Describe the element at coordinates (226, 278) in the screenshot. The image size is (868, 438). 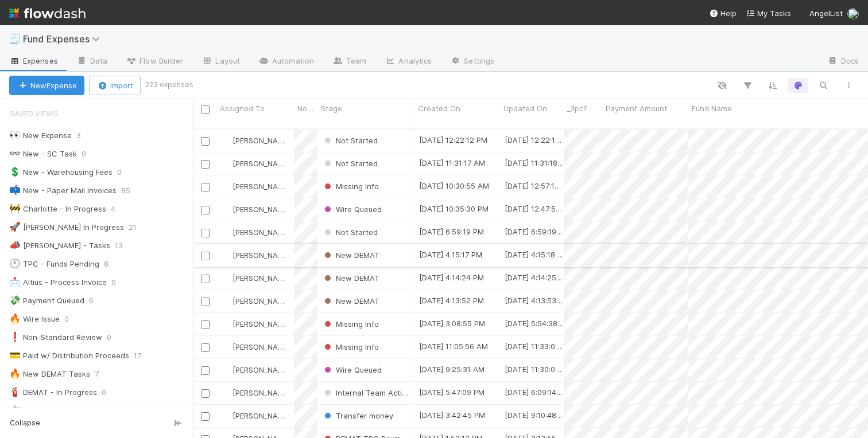
I see `img: avatar_abca0ba5-4208-44dd-8897-90682736f166.png` at that location.